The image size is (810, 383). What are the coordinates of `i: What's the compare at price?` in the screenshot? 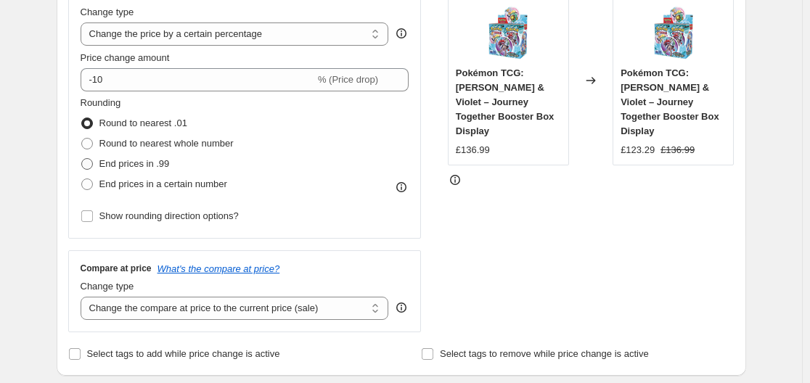 It's located at (219, 269).